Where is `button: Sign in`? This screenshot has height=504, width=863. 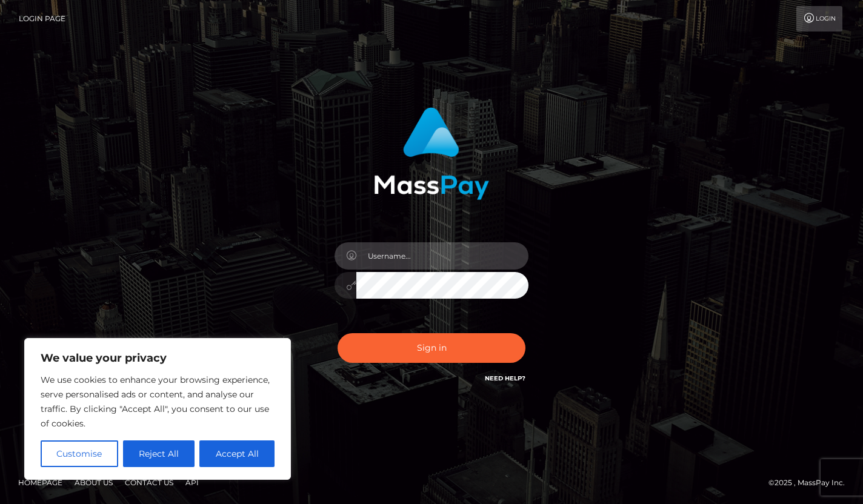 button: Sign in is located at coordinates (431, 348).